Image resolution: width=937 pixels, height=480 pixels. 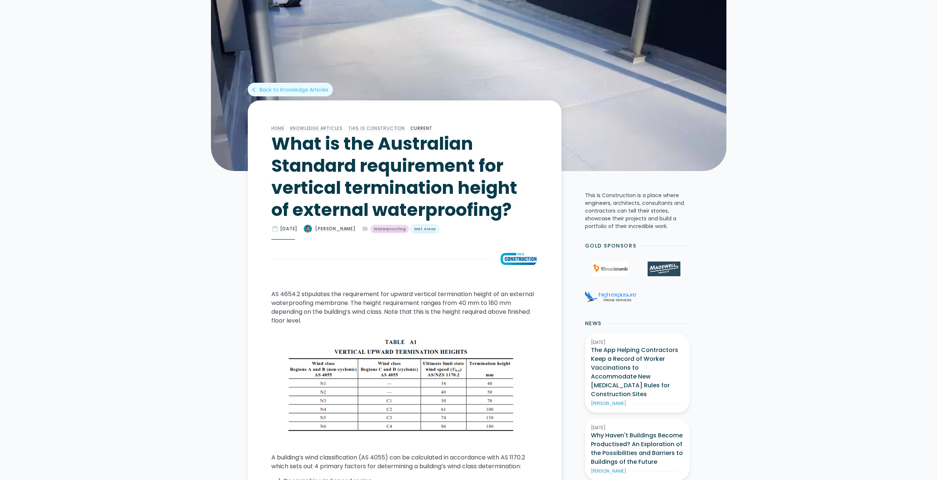 I want to click on h2: News, so click(x=593, y=323).